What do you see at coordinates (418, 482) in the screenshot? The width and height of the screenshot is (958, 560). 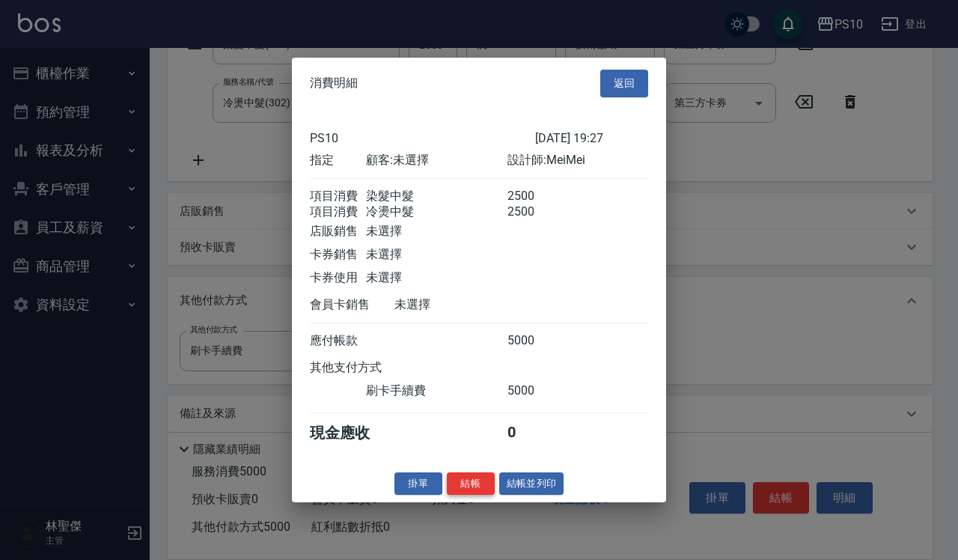 I see `button: 掛單` at bounding box center [418, 482].